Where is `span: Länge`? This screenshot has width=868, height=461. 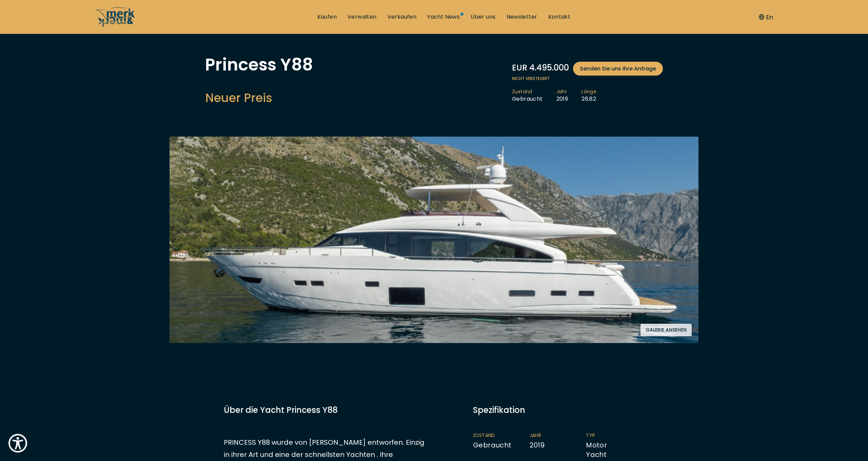 span: Länge is located at coordinates (589, 92).